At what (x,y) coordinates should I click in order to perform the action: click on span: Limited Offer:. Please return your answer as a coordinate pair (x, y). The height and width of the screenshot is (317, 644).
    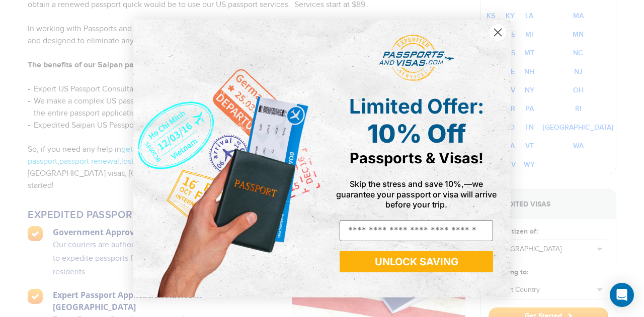
    Looking at the image, I should click on (417, 106).